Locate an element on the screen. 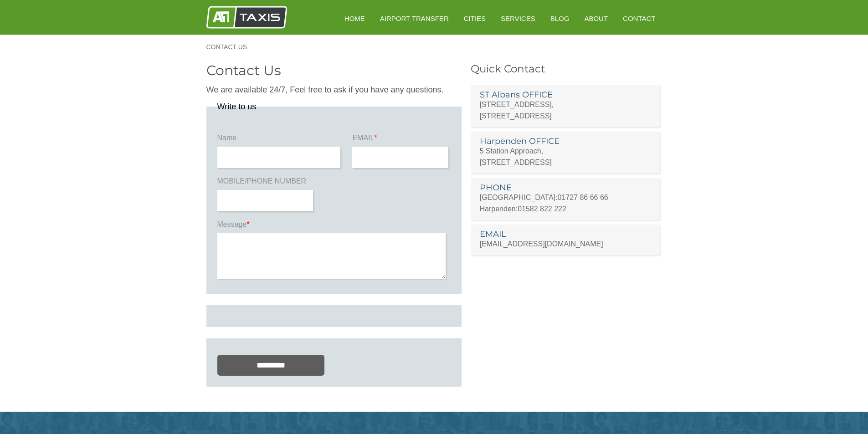 The width and height of the screenshot is (868, 434). a: Contact is located at coordinates (639, 19).